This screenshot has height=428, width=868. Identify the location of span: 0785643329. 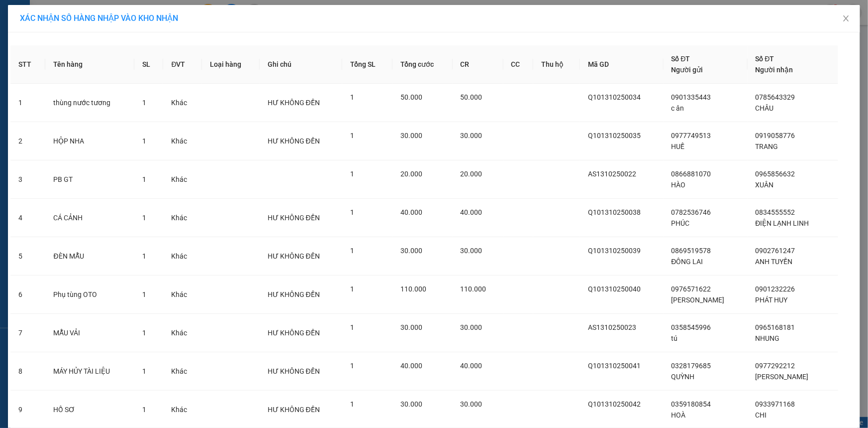
(776, 97).